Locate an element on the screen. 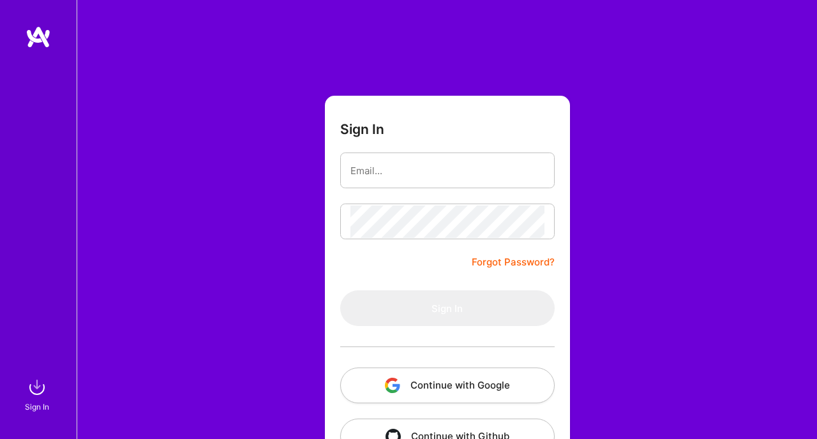 The image size is (817, 439). button: Continue with Google is located at coordinates (448, 386).